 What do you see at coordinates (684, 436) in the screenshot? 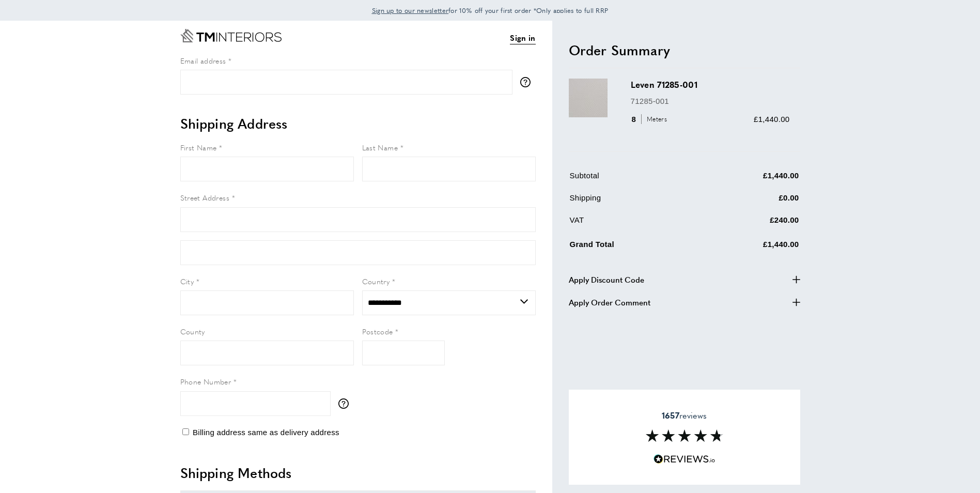
I see `img: Reviews section` at bounding box center [684, 436].